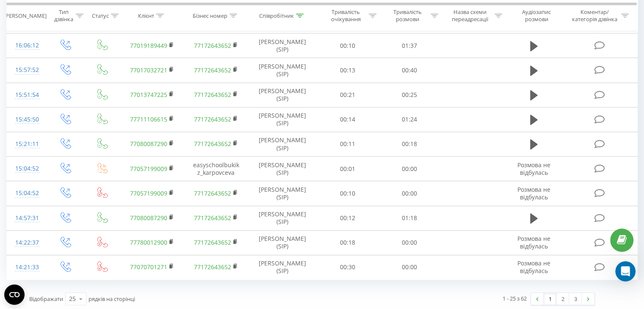  Describe the element at coordinates (14, 12) in the screenshot. I see `button: go back` at that location.